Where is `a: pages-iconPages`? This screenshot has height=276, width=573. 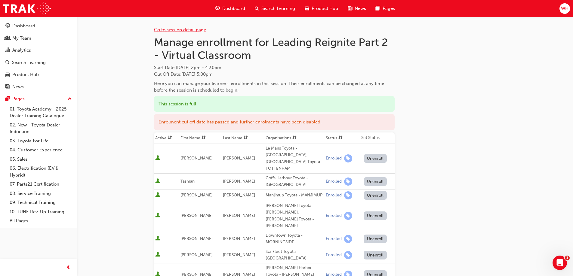
a: pages-iconPages is located at coordinates (385, 8).